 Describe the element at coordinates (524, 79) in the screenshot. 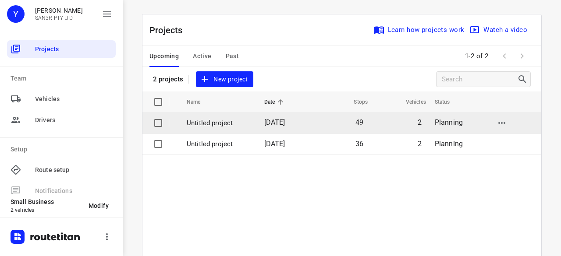

I see `div: Search` at that location.